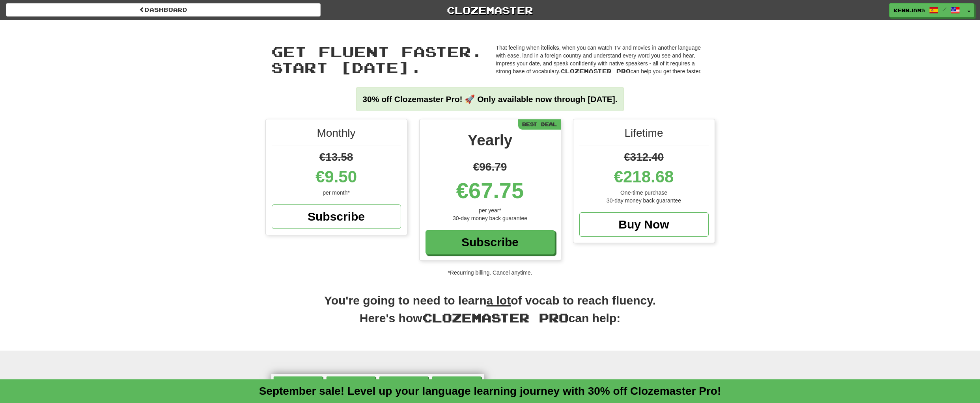  Describe the element at coordinates (499, 300) in the screenshot. I see `u: a lot` at that location.